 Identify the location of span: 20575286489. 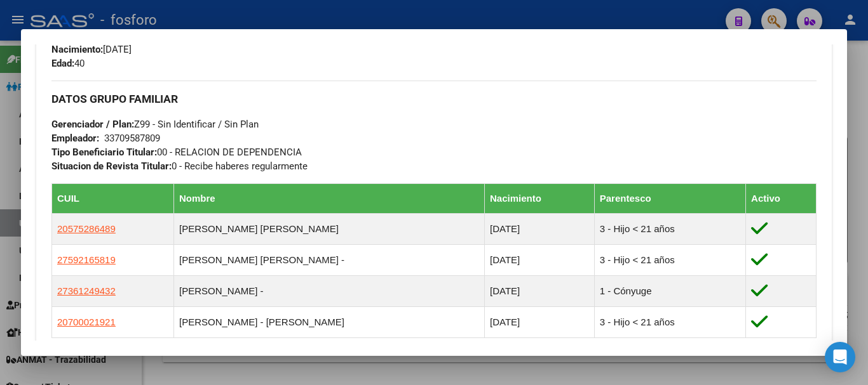
(86, 228).